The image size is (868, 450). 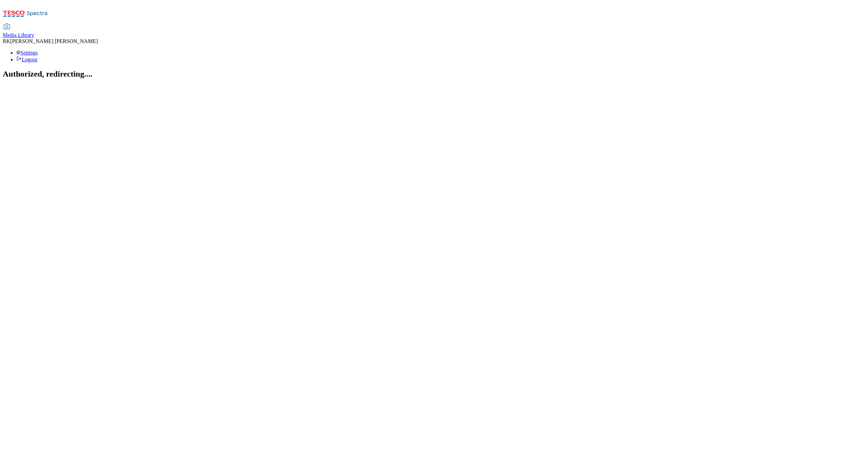 I want to click on span: RK, so click(x=6, y=41).